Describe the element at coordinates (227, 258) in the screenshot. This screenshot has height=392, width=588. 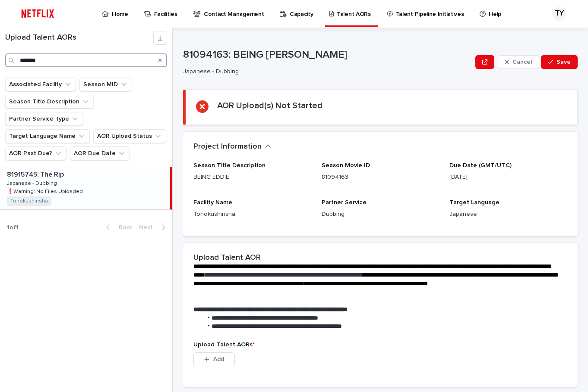
I see `h2: Upload Talent AOR` at that location.